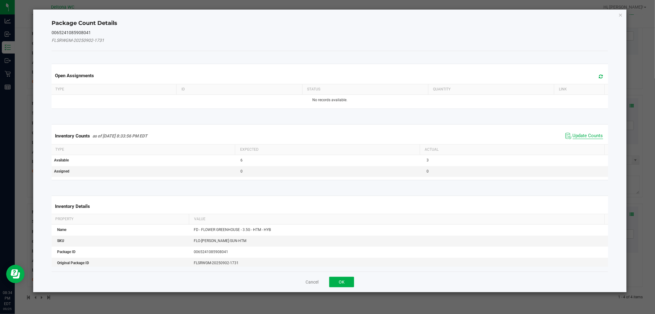 The image size is (655, 314). What do you see at coordinates (442, 89) in the screenshot?
I see `span: Quantity` at bounding box center [442, 89].